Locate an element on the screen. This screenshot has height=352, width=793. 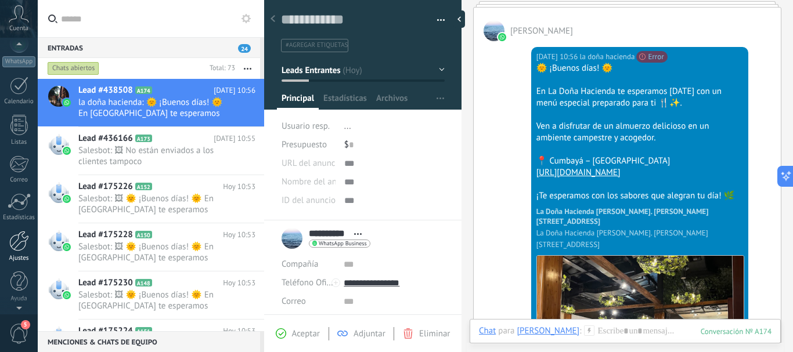
div: Chats abiertos is located at coordinates (73, 68).